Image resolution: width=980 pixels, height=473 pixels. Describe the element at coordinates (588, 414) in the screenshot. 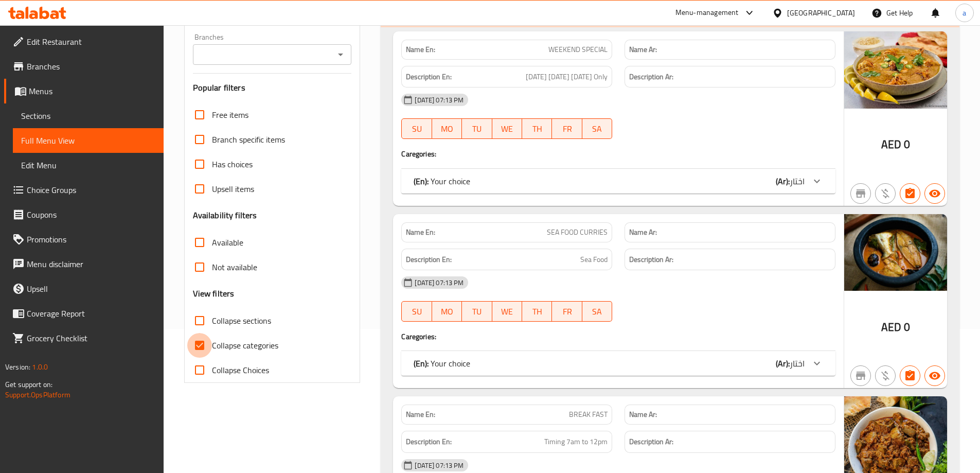

I see `span: BREAK FAST` at that location.